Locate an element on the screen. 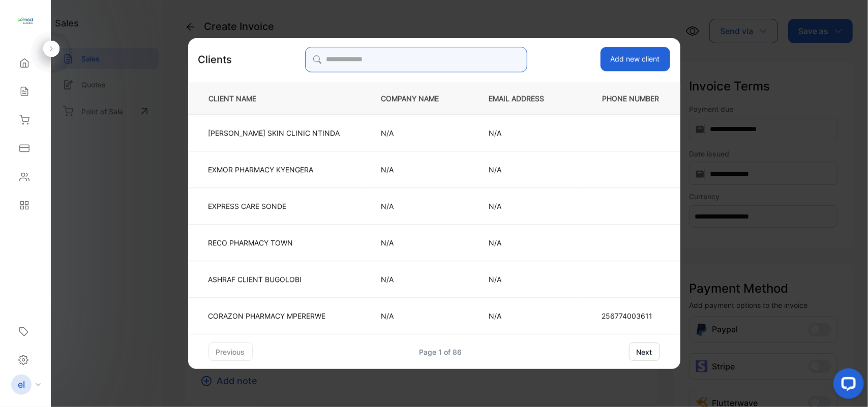 The height and width of the screenshot is (407, 868). p: el is located at coordinates (22, 384).